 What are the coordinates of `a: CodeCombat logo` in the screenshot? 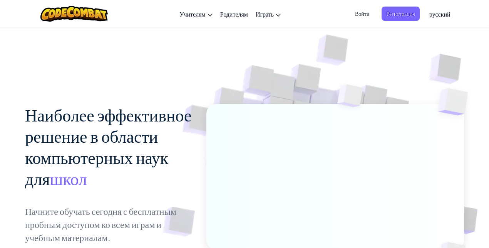 It's located at (74, 13).